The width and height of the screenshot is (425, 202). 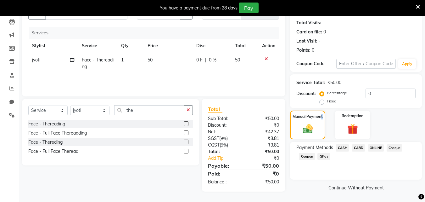 What do you see at coordinates (307, 41) in the screenshot?
I see `div: Last Visit:` at bounding box center [307, 41].